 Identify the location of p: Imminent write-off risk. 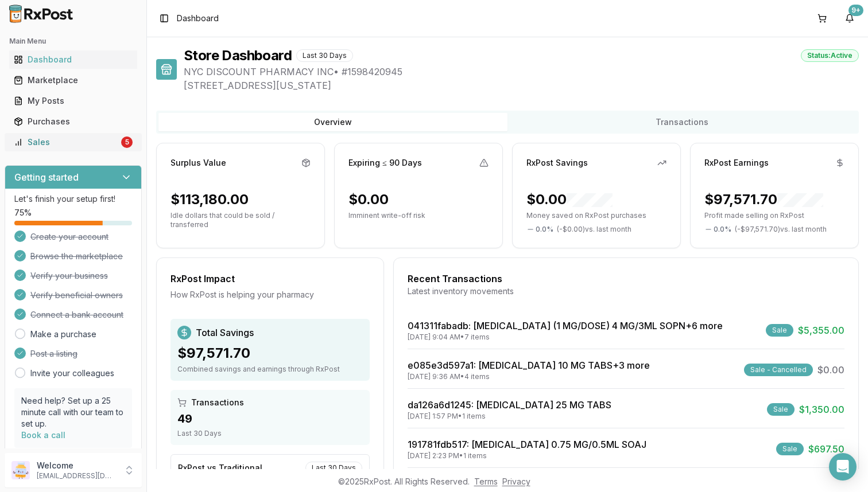
(418, 215).